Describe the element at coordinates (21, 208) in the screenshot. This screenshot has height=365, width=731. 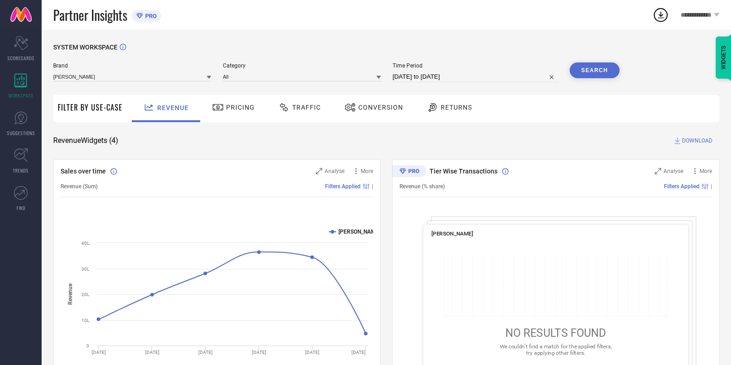
I see `span: FWD` at that location.